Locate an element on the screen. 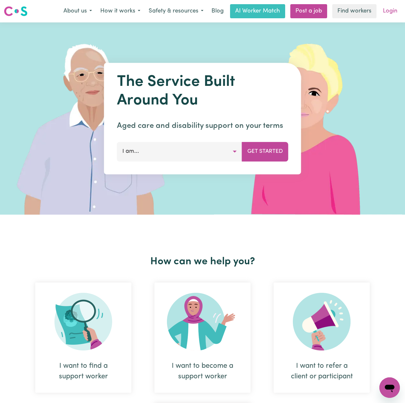 The width and height of the screenshot is (405, 403). h1: The Service Built Around You is located at coordinates (202, 91).